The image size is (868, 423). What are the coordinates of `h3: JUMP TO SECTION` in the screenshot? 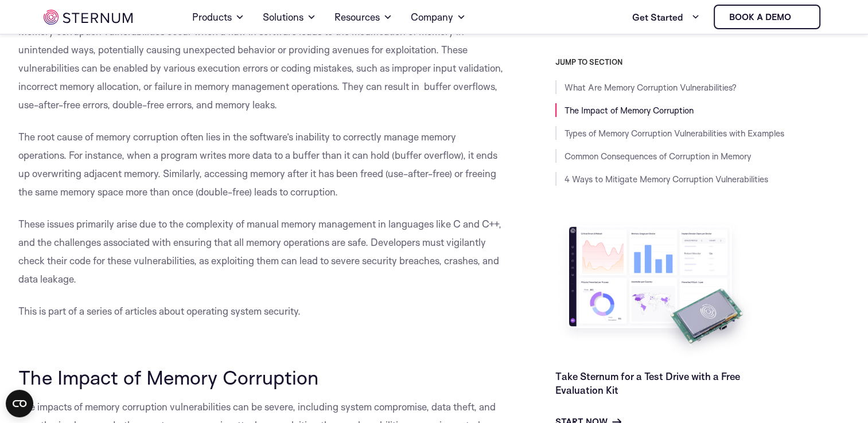 It's located at (702, 62).